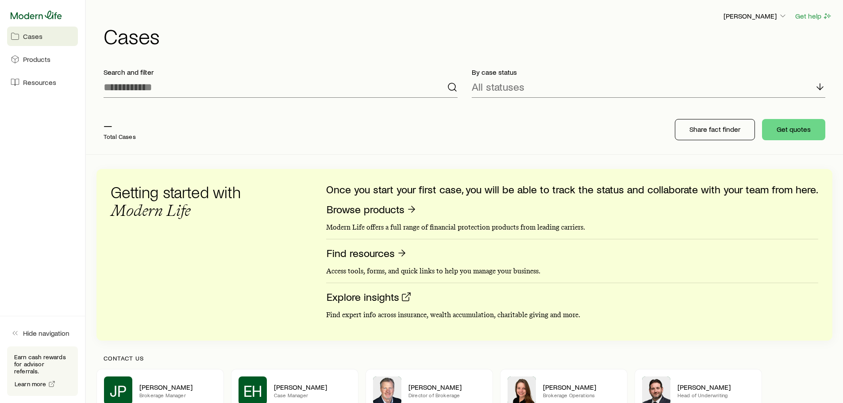  What do you see at coordinates (498, 87) in the screenshot?
I see `p: All statuses` at bounding box center [498, 87].